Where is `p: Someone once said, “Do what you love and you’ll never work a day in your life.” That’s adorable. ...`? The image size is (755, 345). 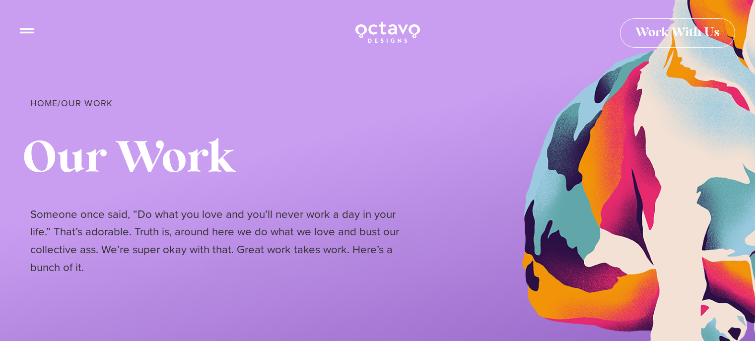 p: Someone once said, “Do what you love and you’ll never work a day in your life.” That’s adorable. ... is located at coordinates (224, 241).